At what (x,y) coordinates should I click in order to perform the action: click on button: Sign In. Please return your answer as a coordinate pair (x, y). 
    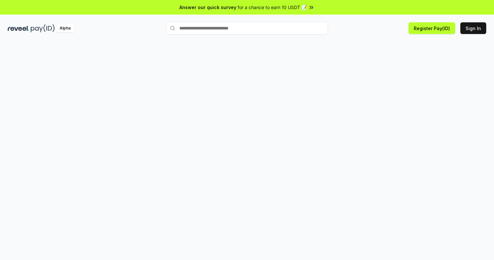
    Looking at the image, I should click on (473, 28).